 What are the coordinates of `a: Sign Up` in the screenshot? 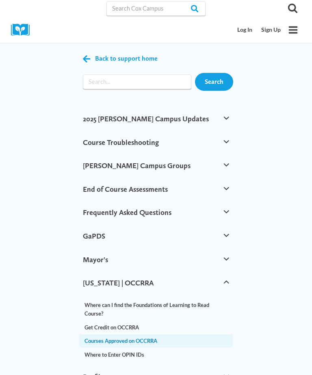 It's located at (271, 30).